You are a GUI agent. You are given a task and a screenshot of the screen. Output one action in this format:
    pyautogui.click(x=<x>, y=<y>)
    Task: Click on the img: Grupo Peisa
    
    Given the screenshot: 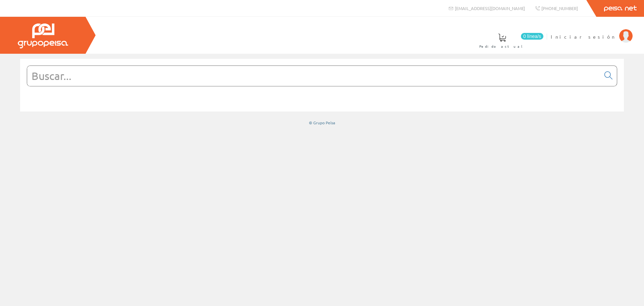 What is the action you would take?
    pyautogui.click(x=43, y=36)
    